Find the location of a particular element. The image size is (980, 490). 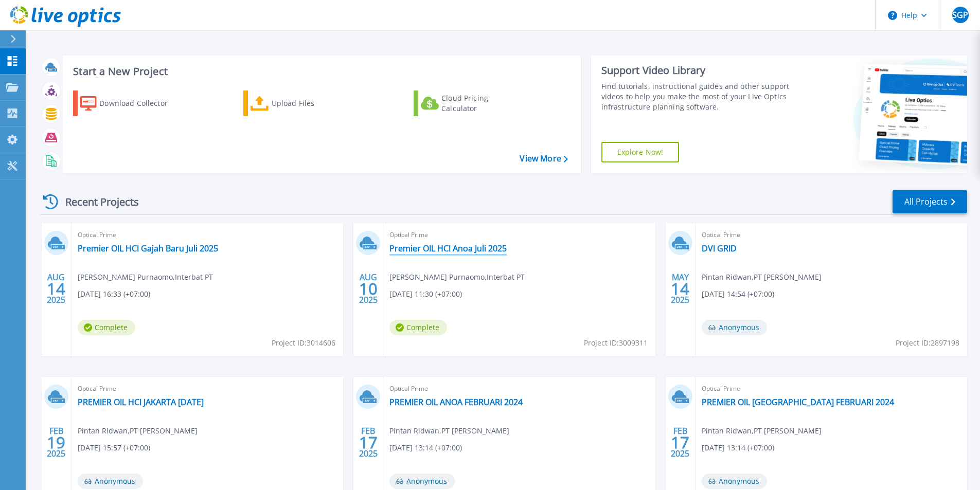

a: Premier OIL HCI Gajah Baru Juli 2025 is located at coordinates (148, 248).